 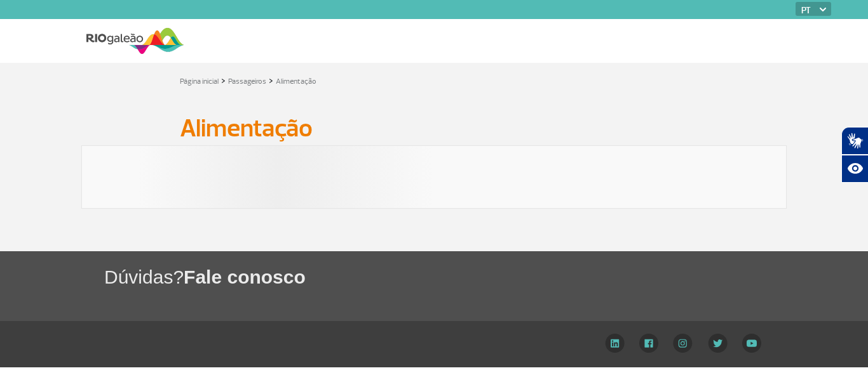 What do you see at coordinates (199, 81) in the screenshot?
I see `a: Página inicial` at bounding box center [199, 81].